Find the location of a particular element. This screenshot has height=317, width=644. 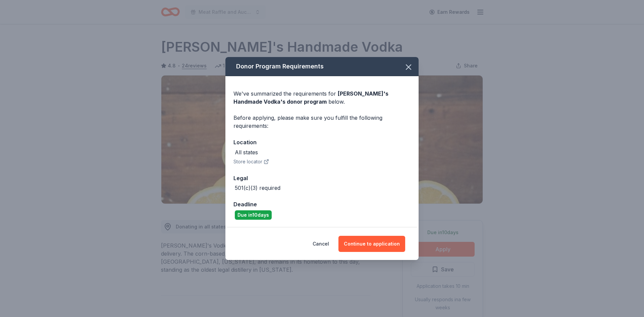

div: All states is located at coordinates (246, 152).